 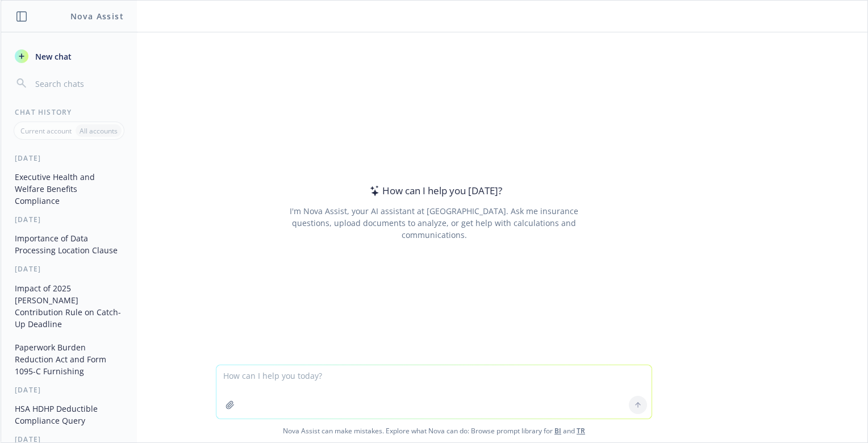 What do you see at coordinates (52, 56) in the screenshot?
I see `span: New chat` at bounding box center [52, 56].